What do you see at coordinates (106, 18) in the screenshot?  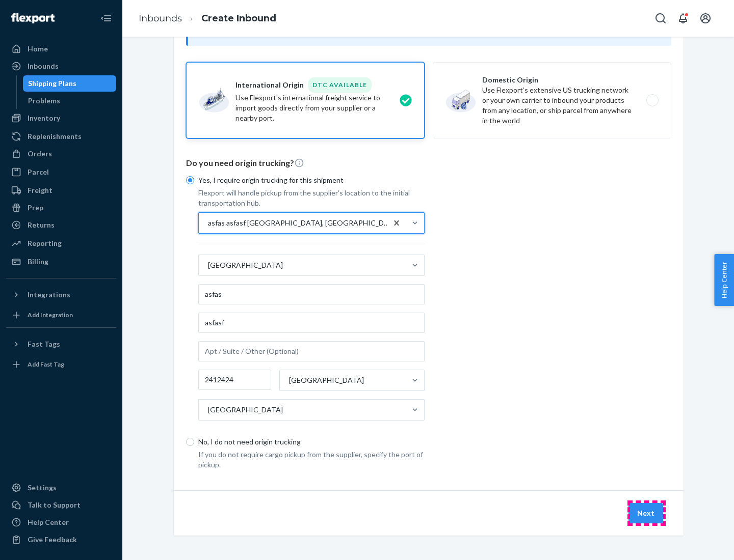 I see `button: Close Navigation` at bounding box center [106, 18].